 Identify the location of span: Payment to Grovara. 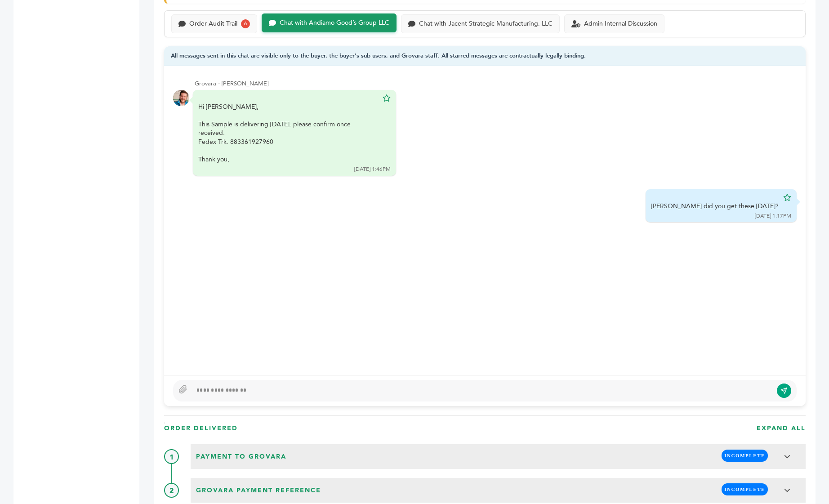
(241, 457).